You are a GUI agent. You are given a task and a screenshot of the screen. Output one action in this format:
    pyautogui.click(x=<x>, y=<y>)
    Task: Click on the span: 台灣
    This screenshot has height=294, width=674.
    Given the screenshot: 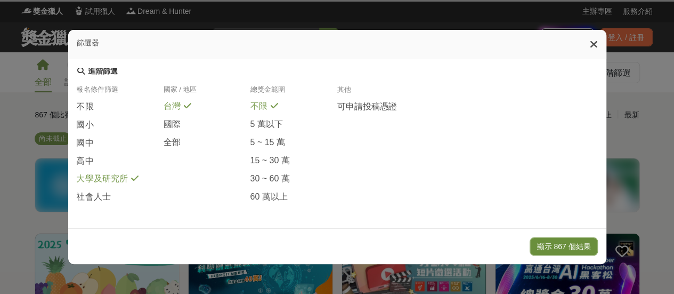 What is the action you would take?
    pyautogui.click(x=172, y=106)
    